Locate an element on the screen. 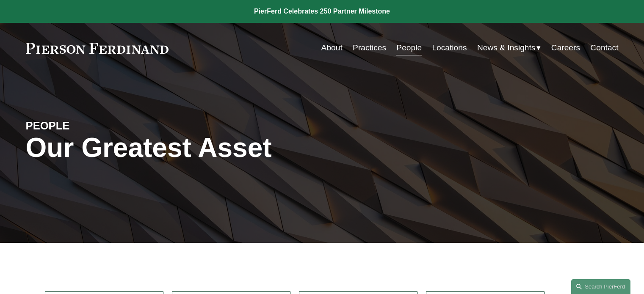 The image size is (644, 294). a: Contact is located at coordinates (604, 48).